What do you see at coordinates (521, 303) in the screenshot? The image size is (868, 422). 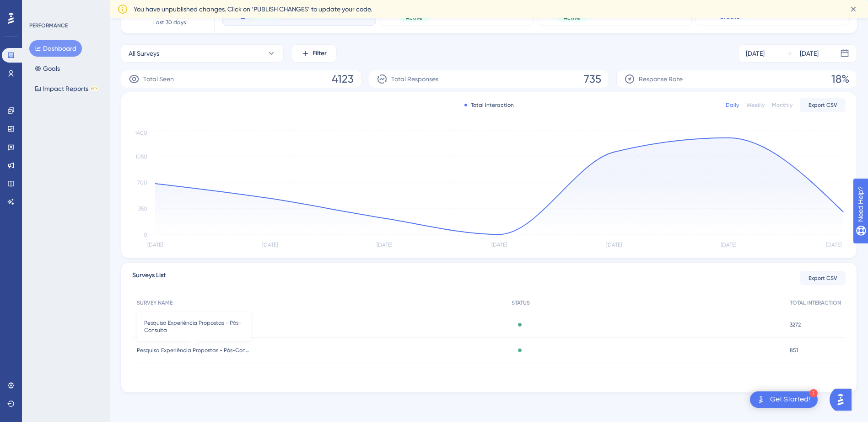 I see `span: STATUS` at bounding box center [521, 303].